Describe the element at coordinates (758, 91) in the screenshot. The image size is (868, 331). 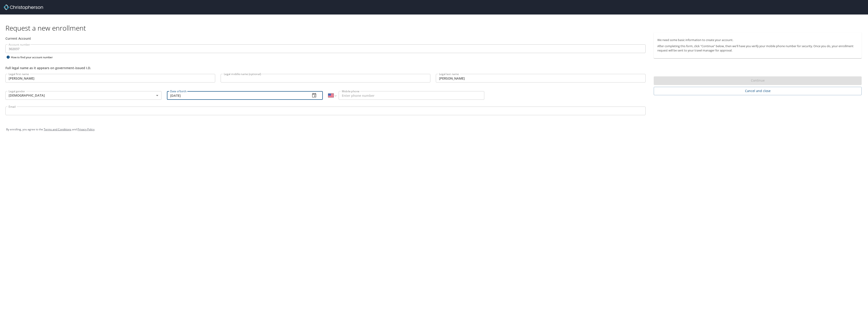
I see `span: Cancel and close` at that location.